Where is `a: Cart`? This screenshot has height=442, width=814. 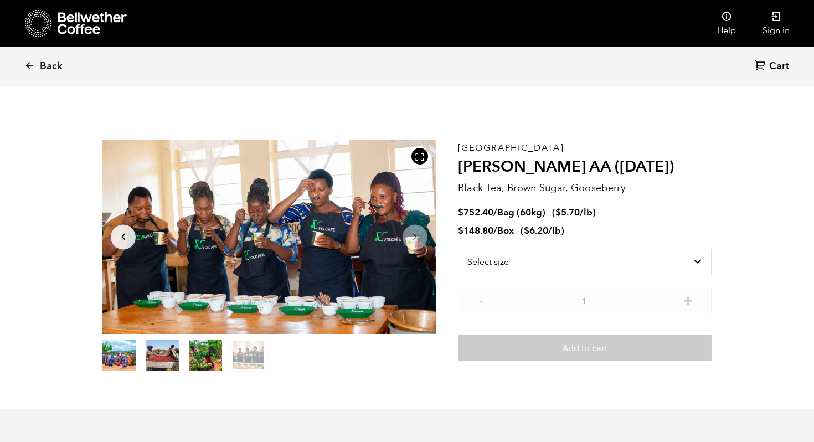 a: Cart is located at coordinates (773, 66).